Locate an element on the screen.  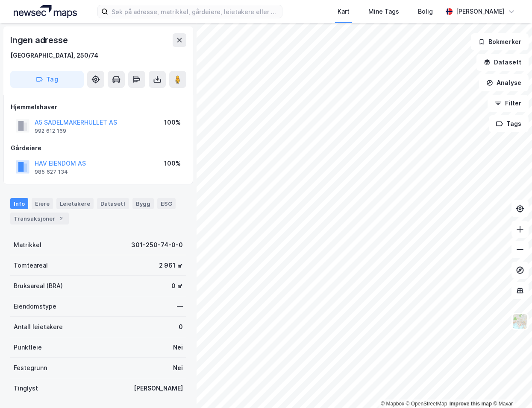
div: Kart is located at coordinates (343, 12).